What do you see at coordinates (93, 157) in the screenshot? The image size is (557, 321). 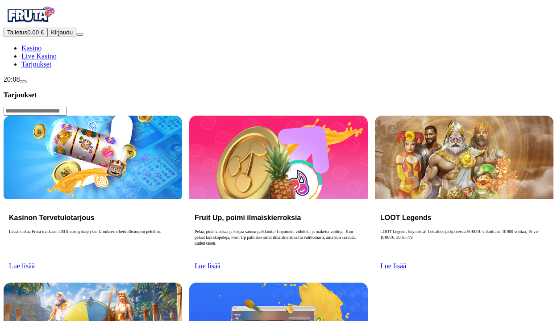 I see `img: Kasinon Tervetulotarjous` at bounding box center [93, 157].